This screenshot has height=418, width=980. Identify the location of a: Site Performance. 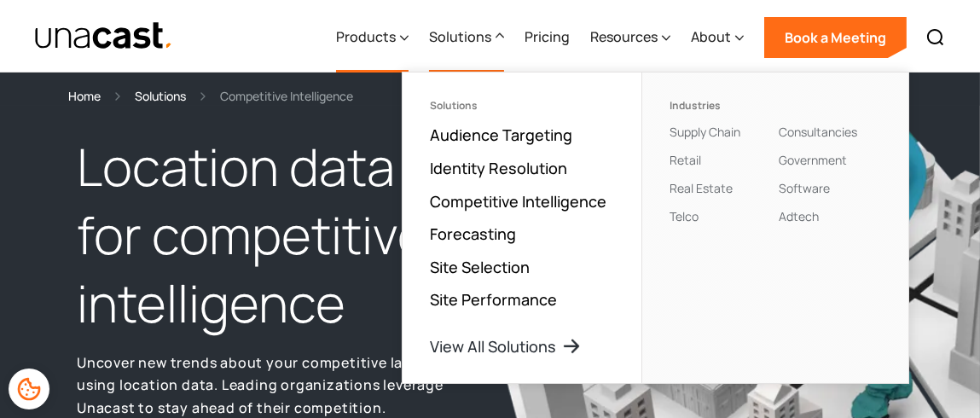
(493, 300).